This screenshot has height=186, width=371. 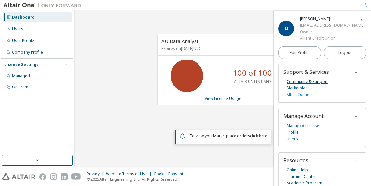 I want to click on img: youtube.svg, so click(x=76, y=177).